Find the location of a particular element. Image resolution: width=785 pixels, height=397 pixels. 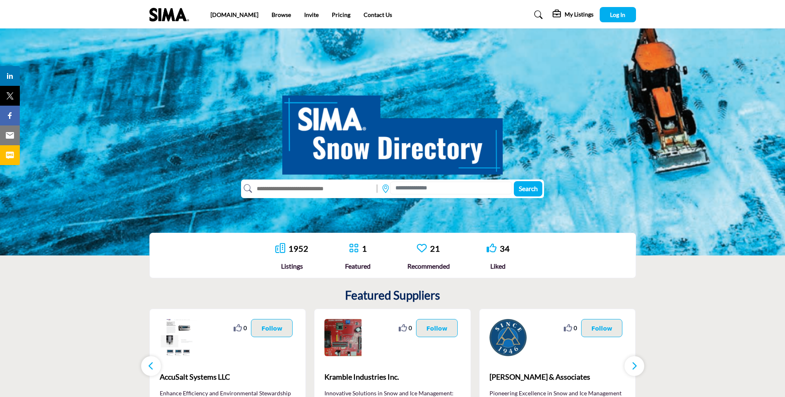

img: Ansay & Associates is located at coordinates (508, 338).